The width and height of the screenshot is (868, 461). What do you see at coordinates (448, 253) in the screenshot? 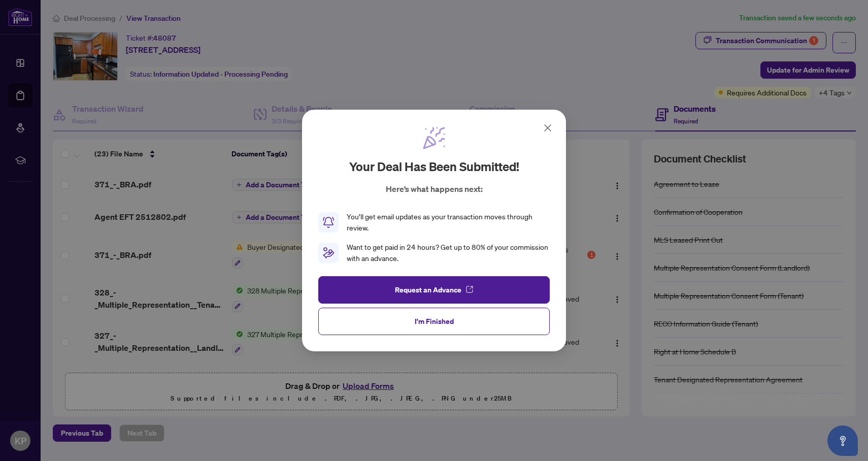
I see `div: Want to get paid in 24 hours? Get up to 80% of your commission with an advance.` at bounding box center [448, 253].